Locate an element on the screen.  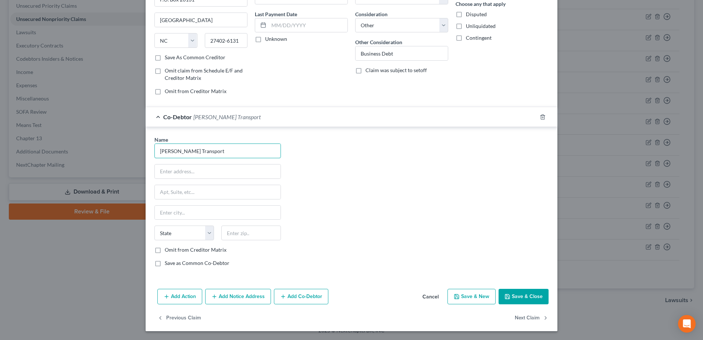
span: Name is located at coordinates (161, 139).